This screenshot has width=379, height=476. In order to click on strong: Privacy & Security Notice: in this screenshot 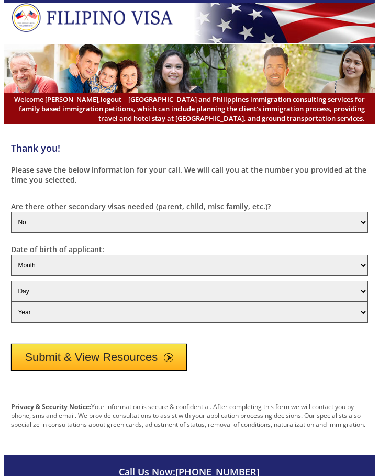, I will do `click(51, 406)`.